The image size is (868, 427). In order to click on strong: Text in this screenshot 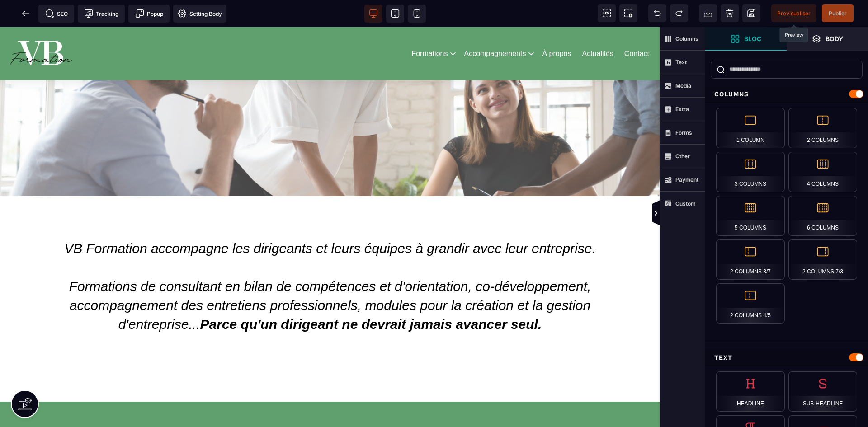, I will do `click(681, 62)`.